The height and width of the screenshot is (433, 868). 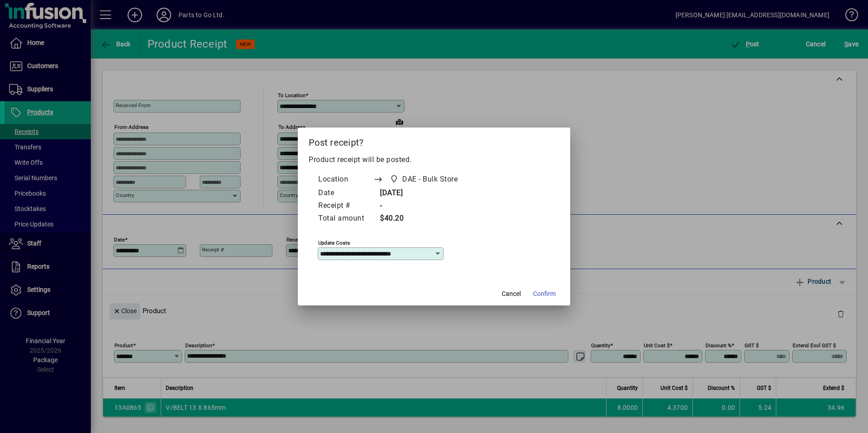 I want to click on mat-label: Update costs, so click(x=334, y=243).